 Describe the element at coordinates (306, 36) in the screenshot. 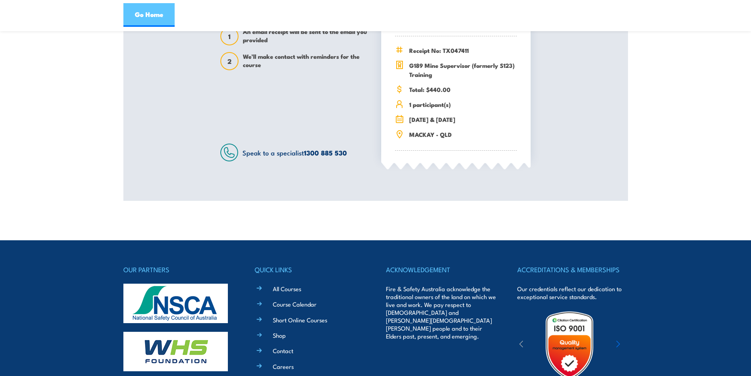

I see `span: An email receipt will be sent to the email you provided` at that location.